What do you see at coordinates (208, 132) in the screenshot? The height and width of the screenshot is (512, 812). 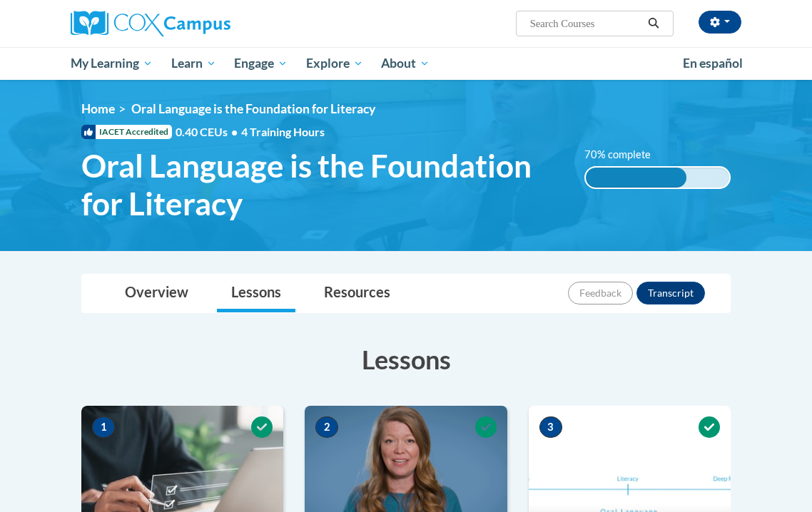 I see `span: 0.40 CEUs` at bounding box center [208, 132].